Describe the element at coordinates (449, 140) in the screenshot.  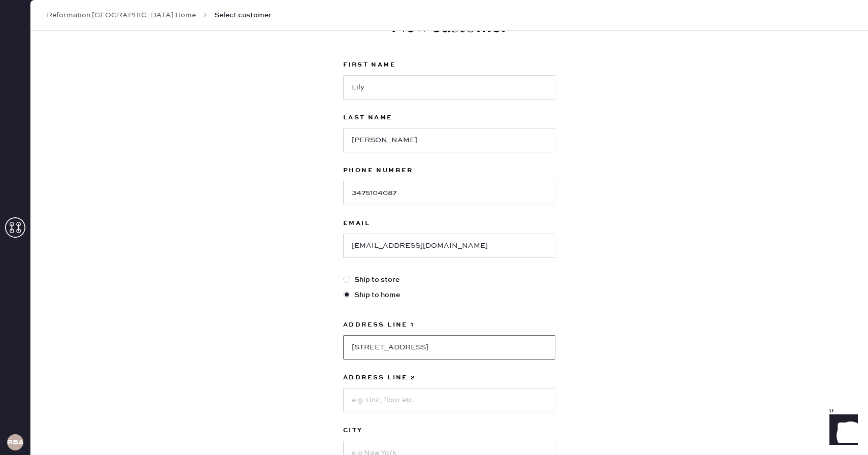
I see `input: e.g. Doe` at that location.